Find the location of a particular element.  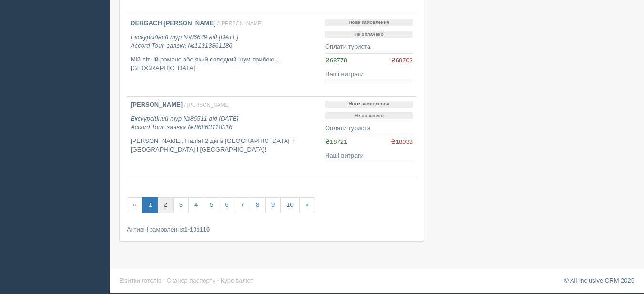

span: ₴18721 is located at coordinates (336, 142).